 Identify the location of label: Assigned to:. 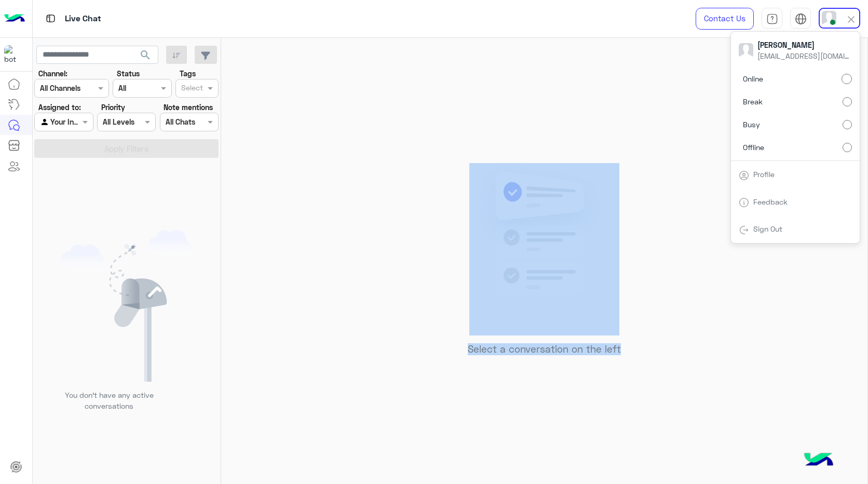
(59, 107).